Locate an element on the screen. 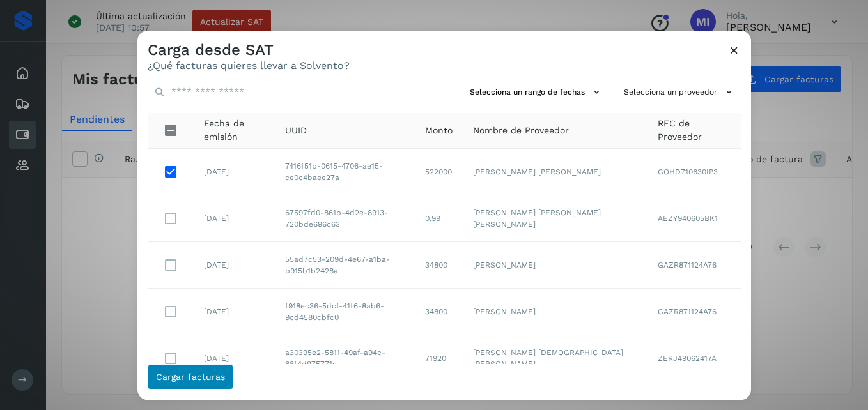 The image size is (868, 410). button: Selecciona un rango de fechas is located at coordinates (536, 92).